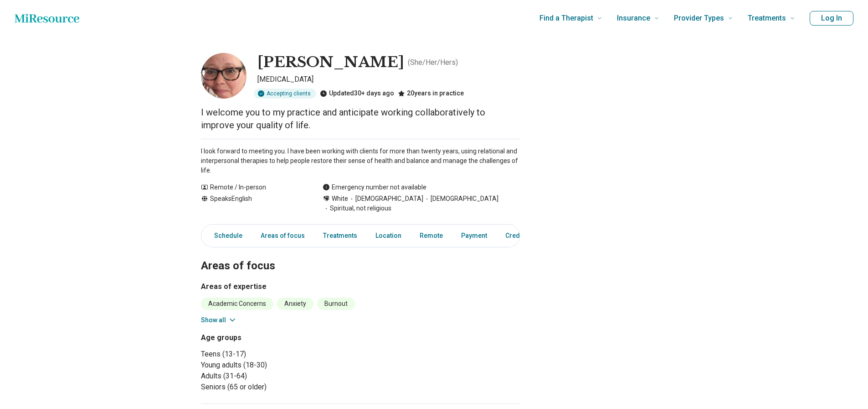 This screenshot has width=868, height=409. Describe the element at coordinates (279, 354) in the screenshot. I see `li: Teens (13-17)` at that location.